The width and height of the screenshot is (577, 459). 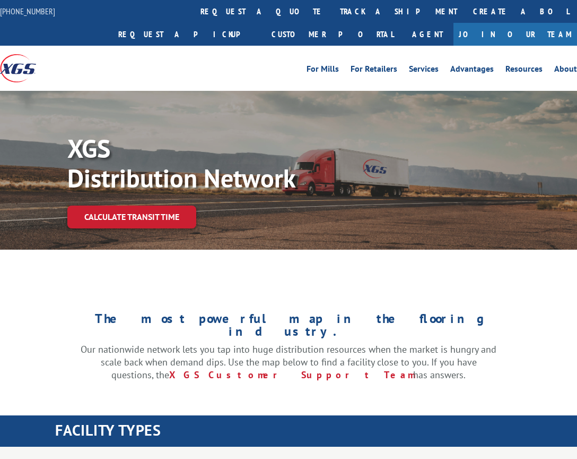 I want to click on a: XGS Customer Support Team, so click(x=291, y=374).